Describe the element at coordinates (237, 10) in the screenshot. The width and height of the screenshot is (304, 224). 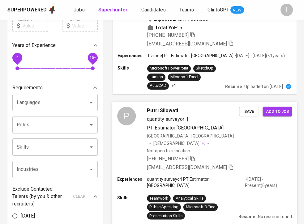
I see `span: NEW` at that location.